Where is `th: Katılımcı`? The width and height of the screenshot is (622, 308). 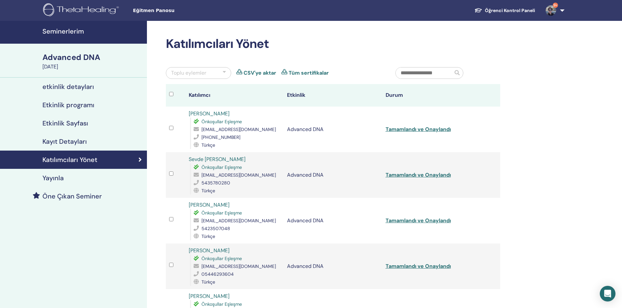 th: Katılımcı is located at coordinates (234, 95).